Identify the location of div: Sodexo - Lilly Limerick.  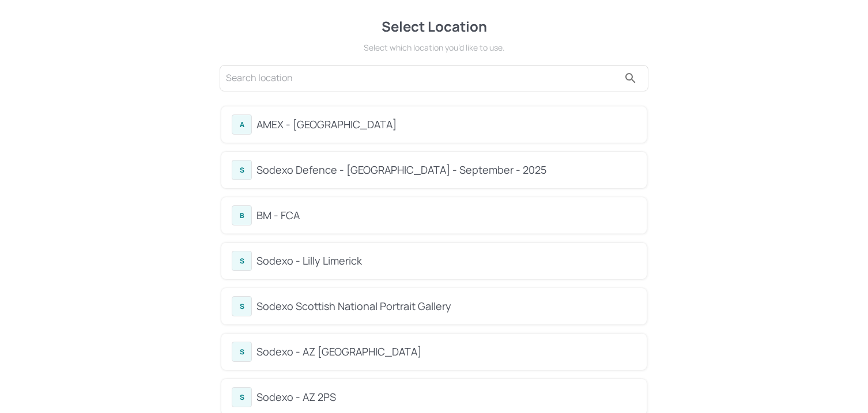
(446, 260).